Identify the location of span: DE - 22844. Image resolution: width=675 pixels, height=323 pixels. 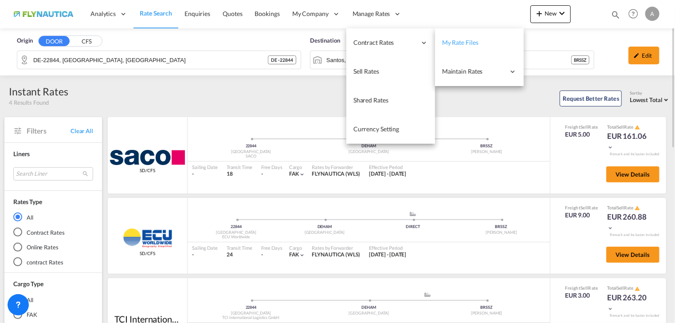
(282, 60).